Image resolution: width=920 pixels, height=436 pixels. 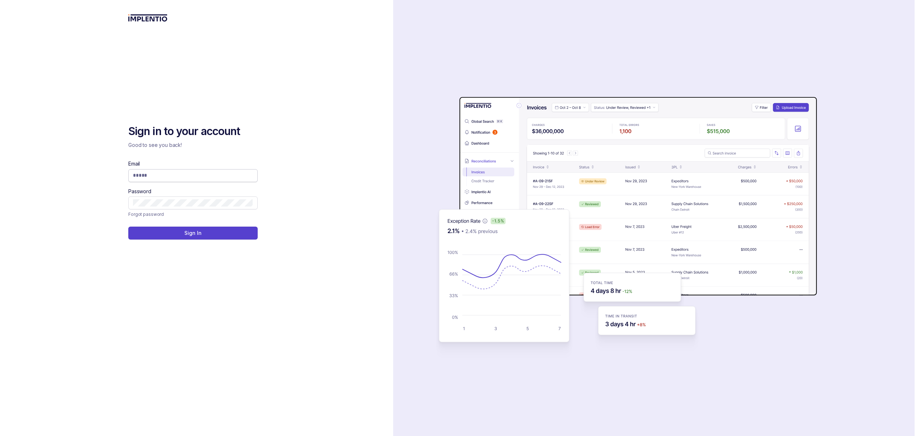 I want to click on img: signin-background.svg, so click(x=617, y=218).